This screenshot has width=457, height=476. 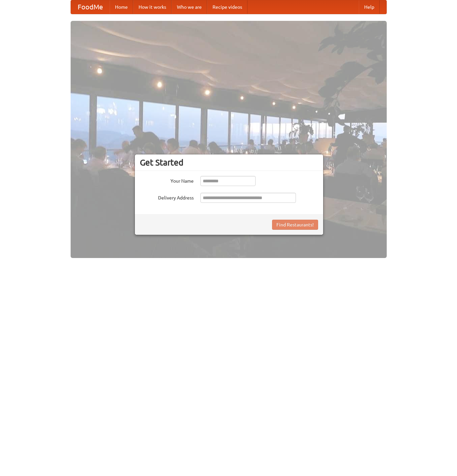 What do you see at coordinates (229, 162) in the screenshot?
I see `h3: Get Started` at bounding box center [229, 162].